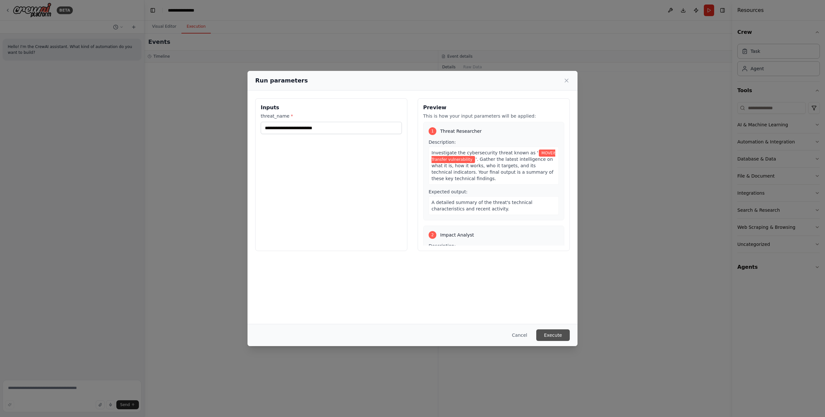 The width and height of the screenshot is (825, 417). Describe the element at coordinates (482, 206) in the screenshot. I see `span: A detailed summary of the threat's technical characteristics and recent activity.` at that location.